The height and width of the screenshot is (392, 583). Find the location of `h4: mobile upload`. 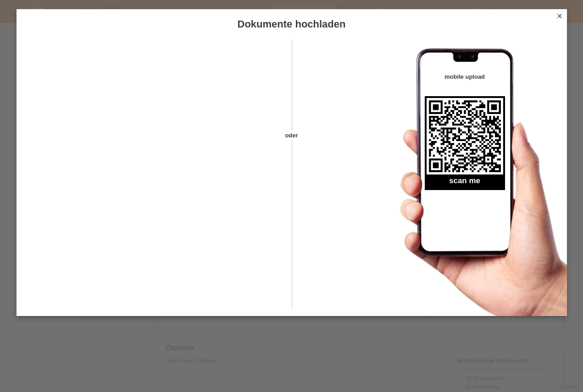

h4: mobile upload is located at coordinates (465, 76).